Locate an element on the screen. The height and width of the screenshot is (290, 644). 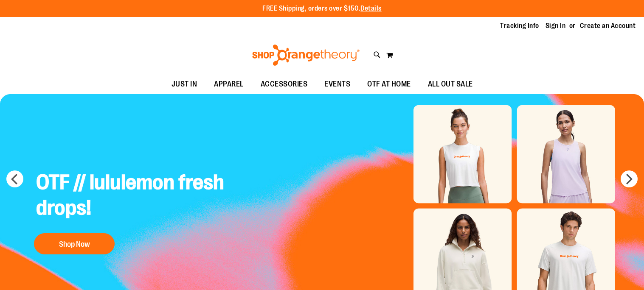
span: EVENTS is located at coordinates (337, 84).